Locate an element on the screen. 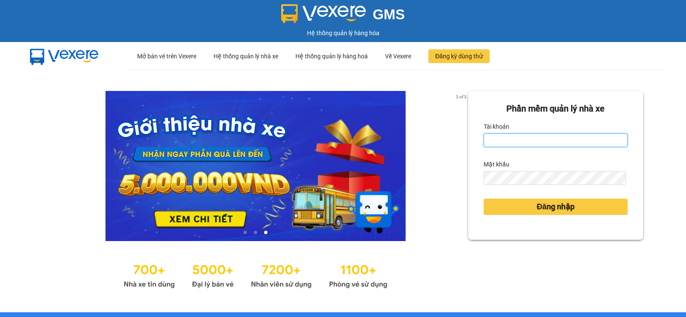 The height and width of the screenshot is (317, 686). div: Phần mềm quản lý nhà xe is located at coordinates (556, 109).